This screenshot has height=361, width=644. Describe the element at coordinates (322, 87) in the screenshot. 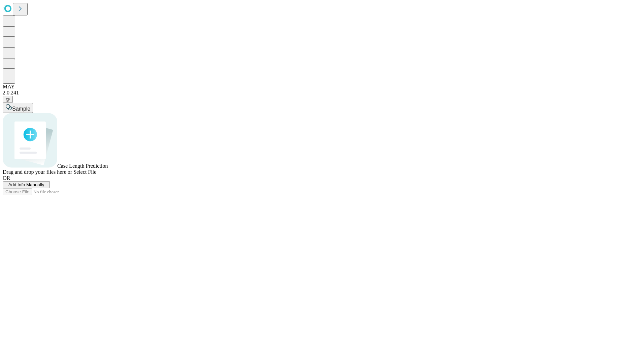

I see `div: MAY` at that location.